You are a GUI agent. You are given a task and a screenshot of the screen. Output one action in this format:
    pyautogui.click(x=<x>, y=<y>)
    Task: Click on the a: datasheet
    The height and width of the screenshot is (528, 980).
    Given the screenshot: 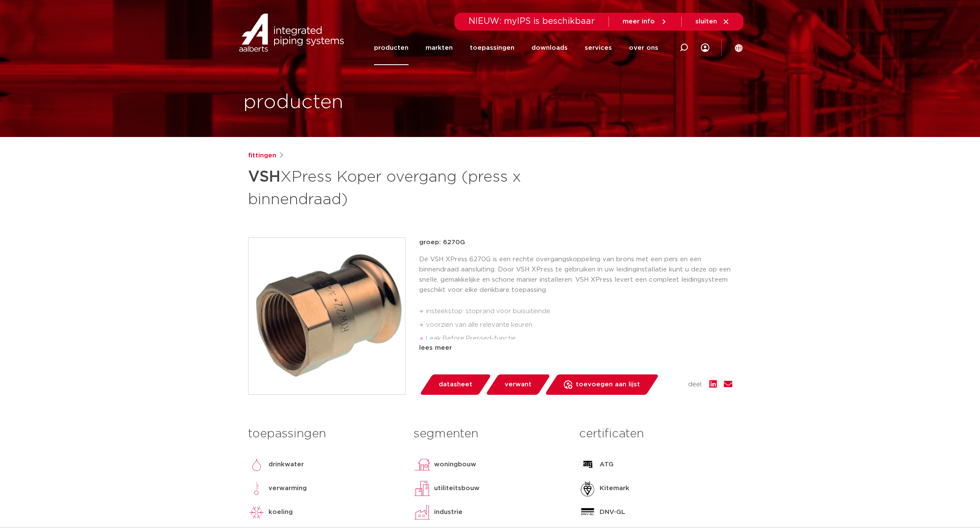 What is the action you would take?
    pyautogui.click(x=456, y=385)
    